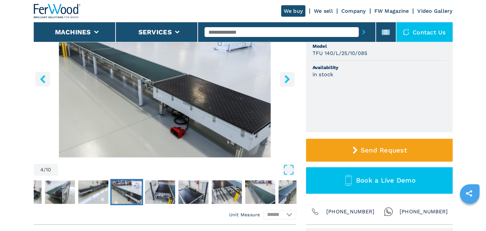  Describe the element at coordinates (227, 192) in the screenshot. I see `button: Go to Slide 7` at that location.